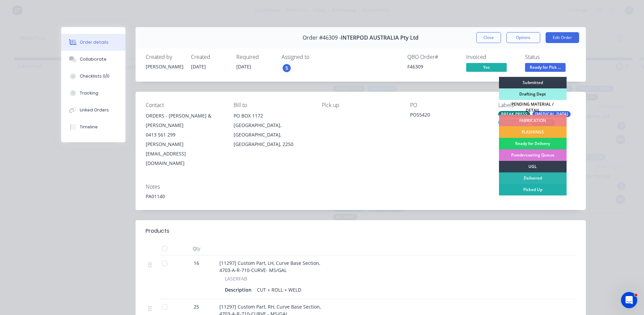  Describe the element at coordinates (315, 57) in the screenshot. I see `div: Assigned to` at that location.